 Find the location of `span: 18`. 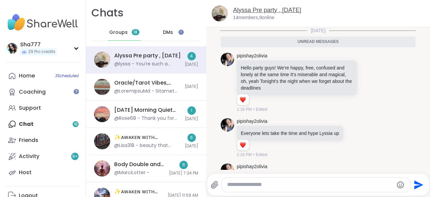

span: 18 is located at coordinates (136, 32).